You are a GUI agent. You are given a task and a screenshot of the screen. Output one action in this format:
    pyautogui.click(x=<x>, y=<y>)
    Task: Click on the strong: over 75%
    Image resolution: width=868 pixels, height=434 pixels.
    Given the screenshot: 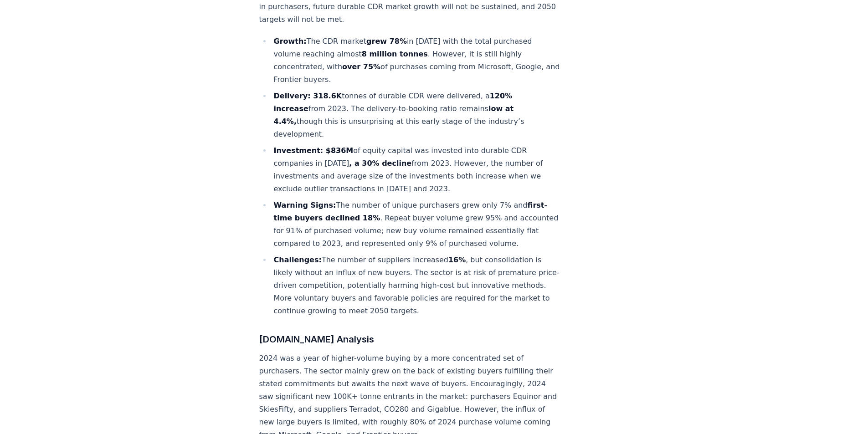 What is the action you would take?
    pyautogui.click(x=361, y=66)
    